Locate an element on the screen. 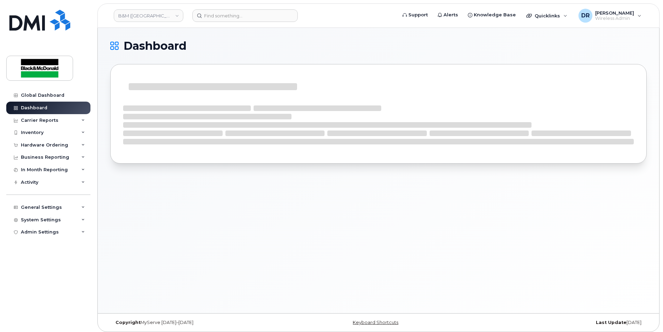 The height and width of the screenshot is (332, 663). a: Keyboard Shortcuts is located at coordinates (375, 322).